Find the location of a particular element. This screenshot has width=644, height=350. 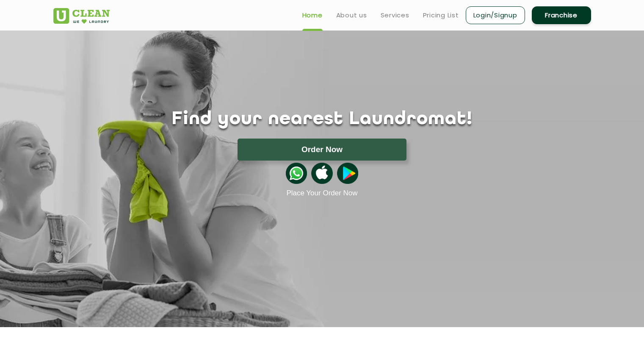

img: whatsappicon.png is located at coordinates (297, 174).